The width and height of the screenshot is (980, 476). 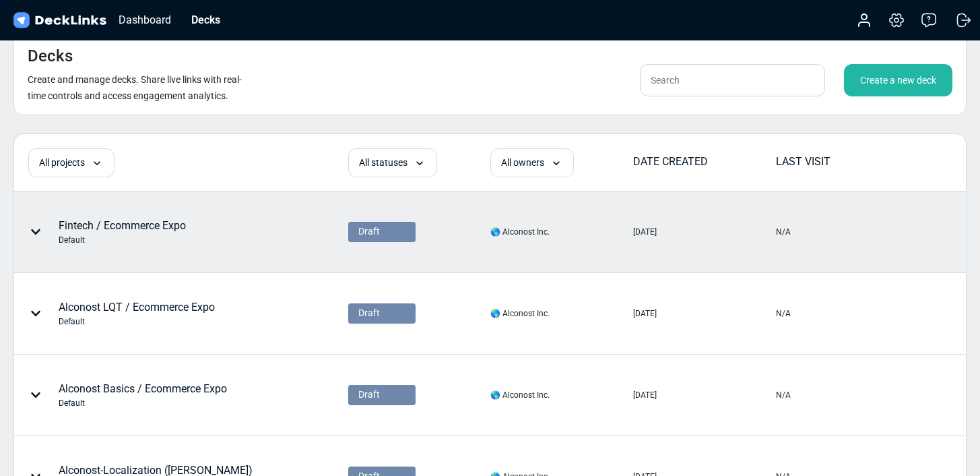 What do you see at coordinates (122, 232) in the screenshot?
I see `div: Fintech / Ecommerce Expo` at bounding box center [122, 232].